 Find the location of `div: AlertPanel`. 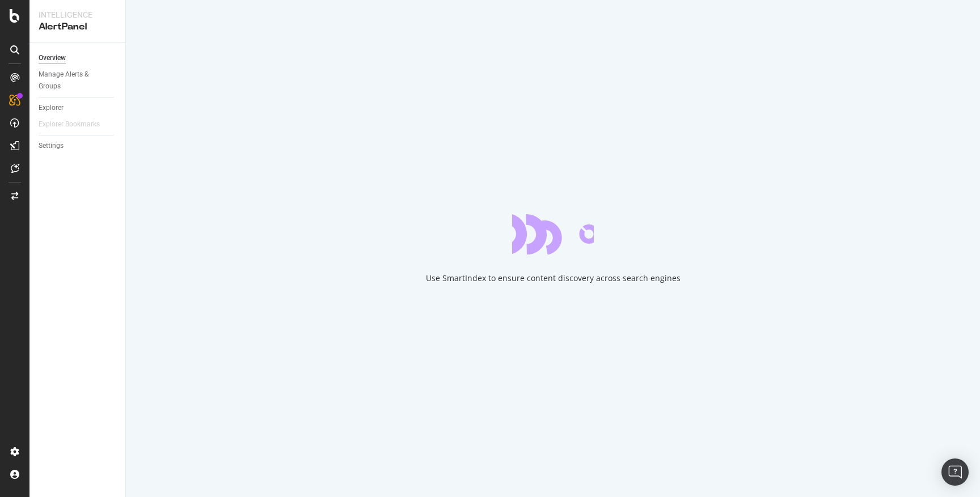

div: AlertPanel is located at coordinates (77, 27).